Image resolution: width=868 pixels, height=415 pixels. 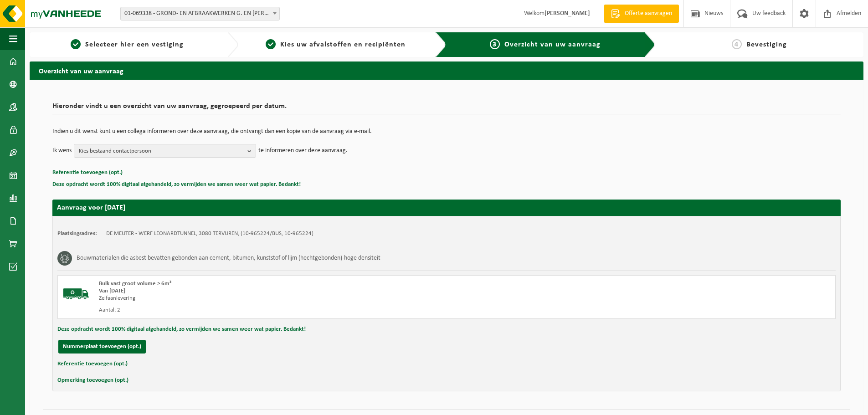 I want to click on span: 1, so click(x=76, y=44).